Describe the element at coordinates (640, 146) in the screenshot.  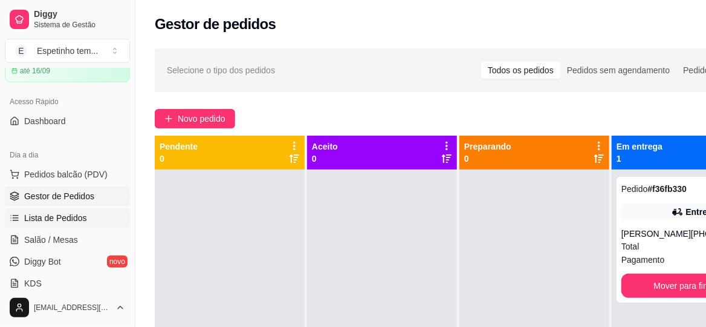
I see `p: Em entrega` at that location.